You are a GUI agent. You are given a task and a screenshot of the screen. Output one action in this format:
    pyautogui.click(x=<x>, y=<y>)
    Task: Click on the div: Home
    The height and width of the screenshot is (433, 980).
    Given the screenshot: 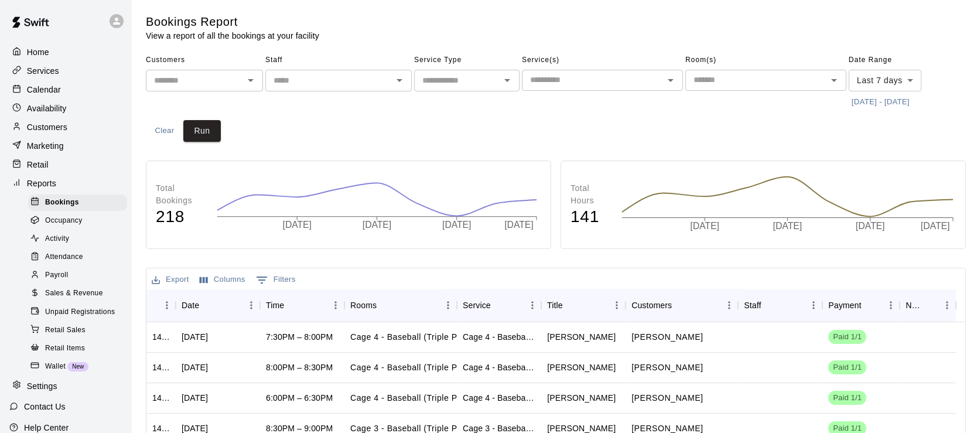 What is the action you would take?
    pyautogui.click(x=66, y=52)
    